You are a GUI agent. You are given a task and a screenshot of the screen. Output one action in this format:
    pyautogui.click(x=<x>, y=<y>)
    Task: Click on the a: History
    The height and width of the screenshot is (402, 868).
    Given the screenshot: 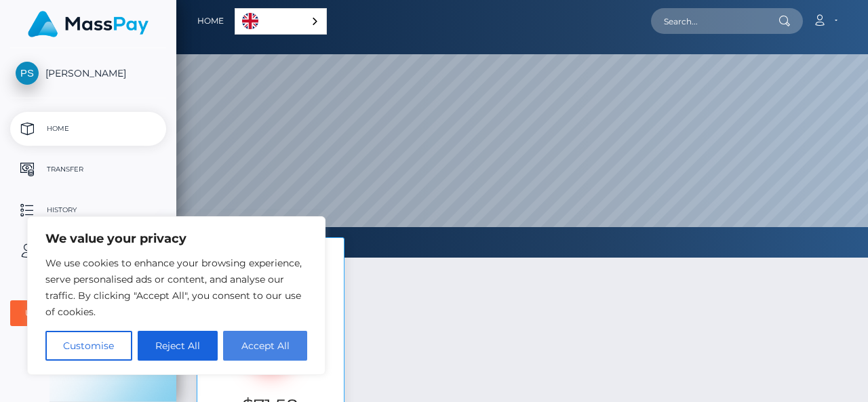 What is the action you would take?
    pyautogui.click(x=88, y=210)
    